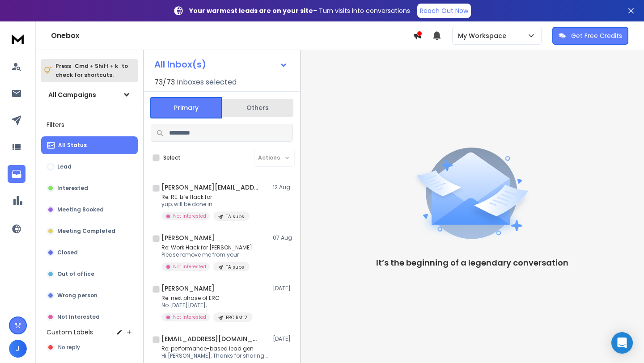 This screenshot has height=363, width=644. What do you see at coordinates (180, 64) in the screenshot?
I see `h1: All Inbox(s)` at bounding box center [180, 64].